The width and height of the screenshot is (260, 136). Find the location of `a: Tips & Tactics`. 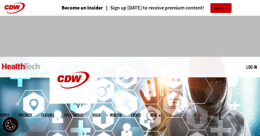

a: Tips & Tactics is located at coordinates (73, 115).